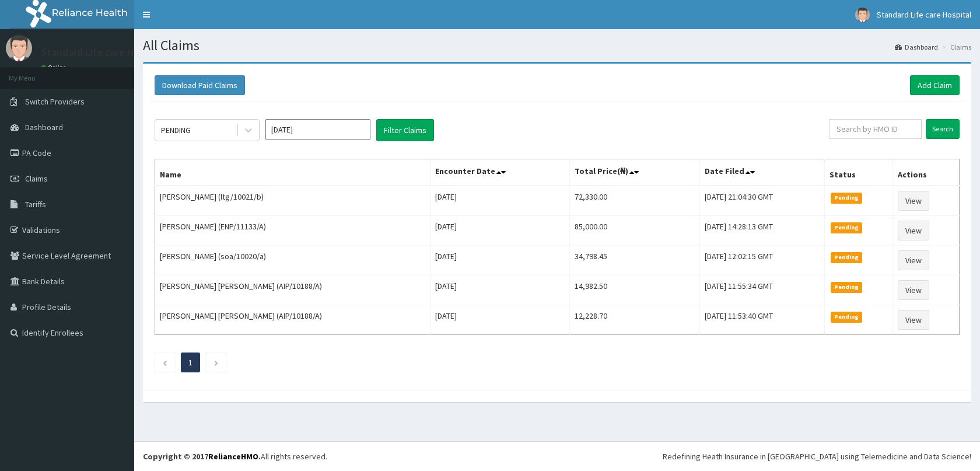 This screenshot has height=471, width=980. Describe the element at coordinates (44, 127) in the screenshot. I see `span: Dashboard` at that location.